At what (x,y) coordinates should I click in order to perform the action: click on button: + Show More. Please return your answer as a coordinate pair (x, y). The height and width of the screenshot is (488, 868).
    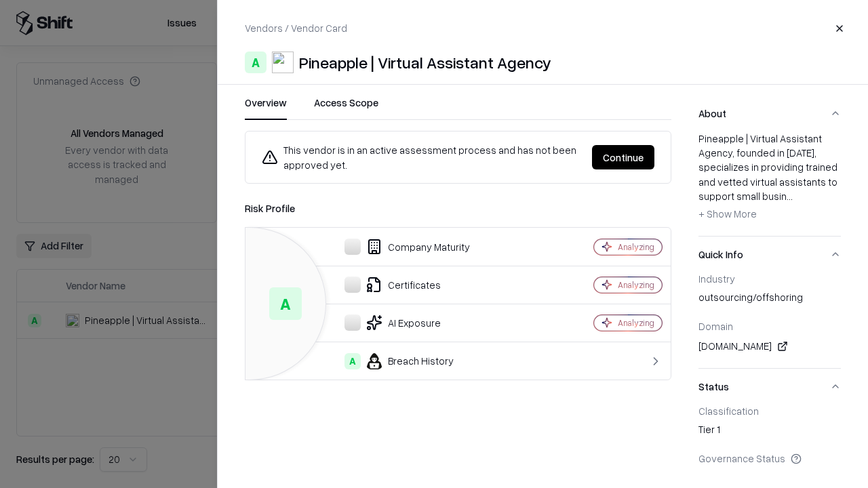
    Looking at the image, I should click on (728, 214).